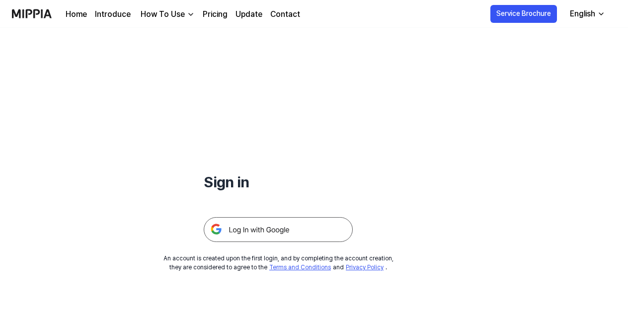  Describe the element at coordinates (113, 14) in the screenshot. I see `a: Introduce` at that location.